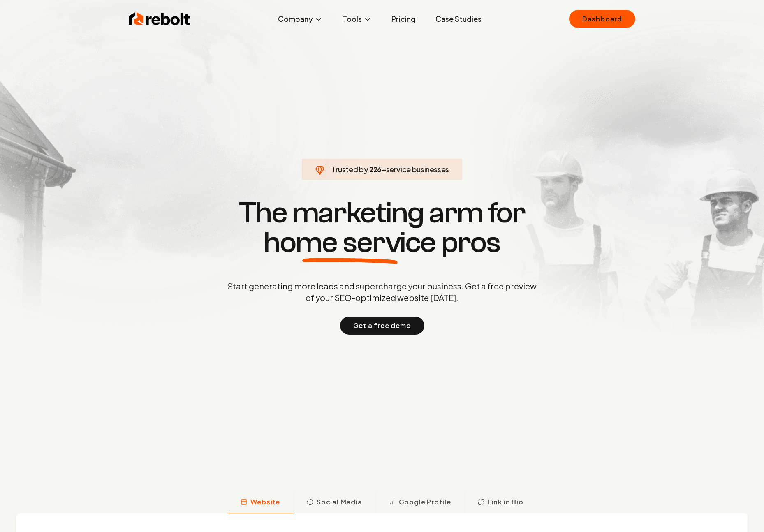 The image size is (764, 532). What do you see at coordinates (160, 19) in the screenshot?
I see `img: Rebolt Logo` at bounding box center [160, 19].